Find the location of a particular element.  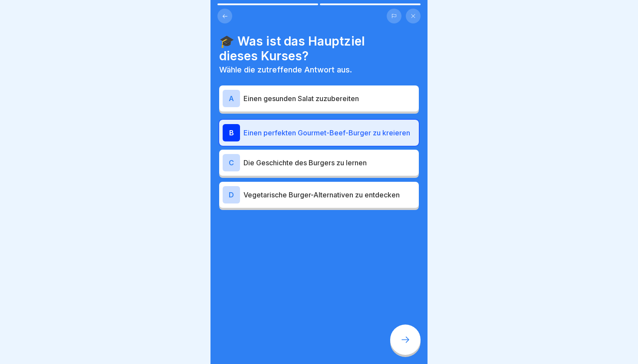

p: Die Geschichte des Burgers zu lernen is located at coordinates (329, 163).